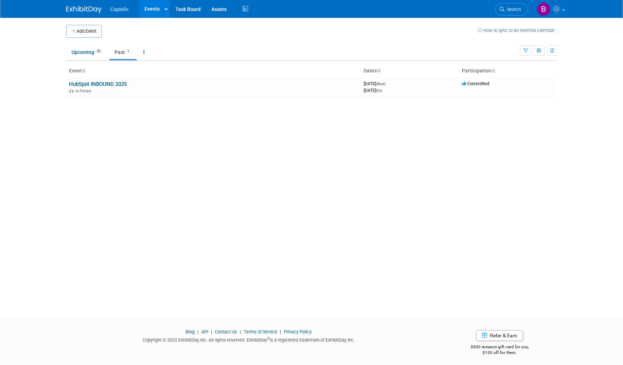  What do you see at coordinates (84, 31) in the screenshot?
I see `button: Add Event` at bounding box center [84, 31].